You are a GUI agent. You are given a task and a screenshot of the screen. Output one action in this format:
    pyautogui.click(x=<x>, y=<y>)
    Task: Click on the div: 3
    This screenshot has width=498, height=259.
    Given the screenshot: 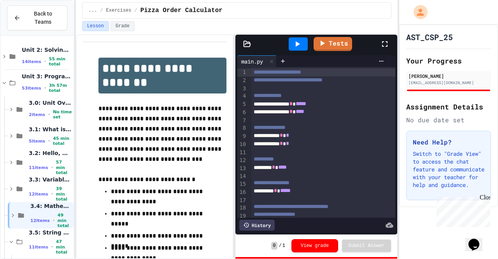 What is the action you would take?
    pyautogui.click(x=242, y=89)
    